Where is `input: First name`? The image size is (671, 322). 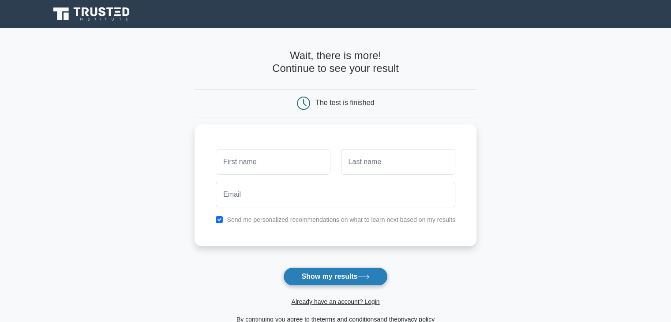 input: First name is located at coordinates (273, 162).